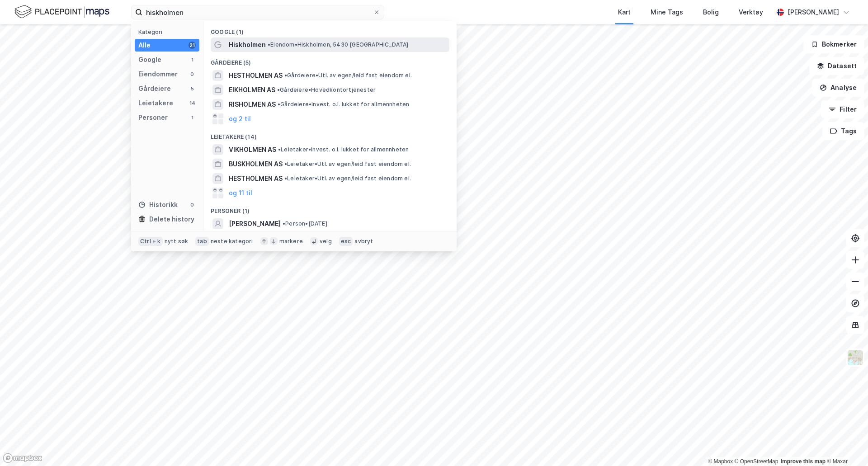  What do you see at coordinates (192, 89) in the screenshot?
I see `div: 5` at bounding box center [192, 89].